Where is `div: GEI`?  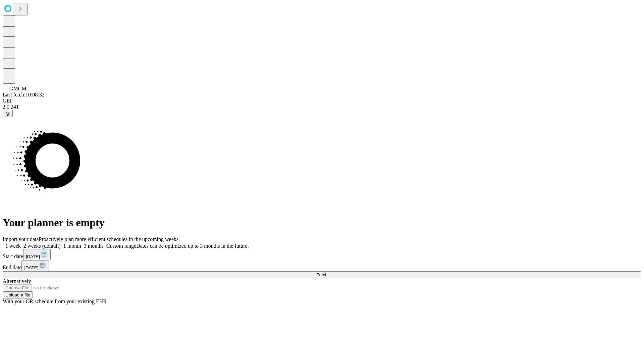
div: GEI is located at coordinates (322, 101).